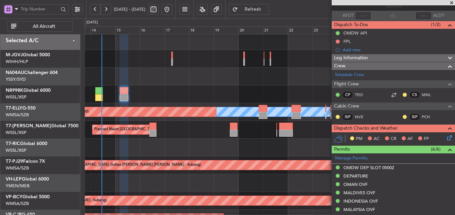  I want to click on span: (1/2), so click(435, 24).